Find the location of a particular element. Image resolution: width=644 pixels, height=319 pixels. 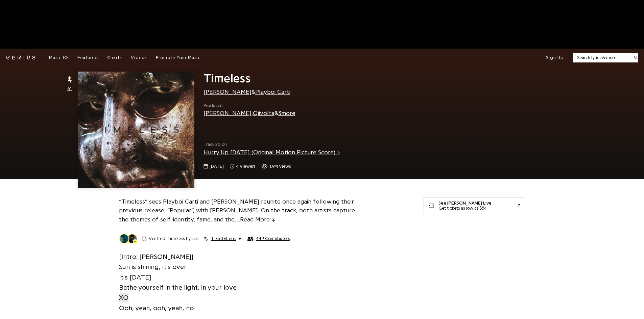

button: 3more is located at coordinates (287, 113).